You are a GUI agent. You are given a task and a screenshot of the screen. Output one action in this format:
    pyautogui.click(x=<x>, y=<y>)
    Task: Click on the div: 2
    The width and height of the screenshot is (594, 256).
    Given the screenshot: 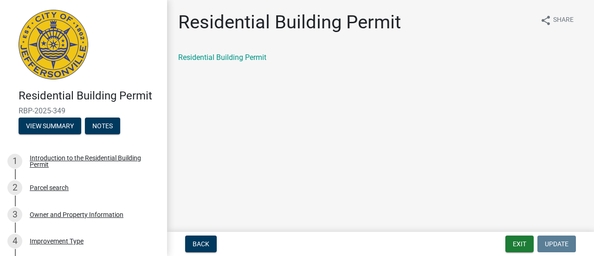 What is the action you would take?
    pyautogui.click(x=15, y=188)
    